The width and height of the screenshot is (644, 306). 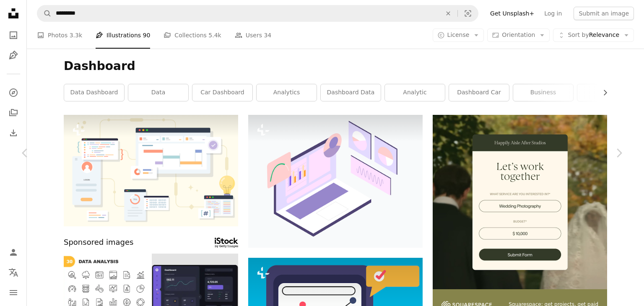 What do you see at coordinates (76, 35) in the screenshot?
I see `span: 3.3k` at bounding box center [76, 35].